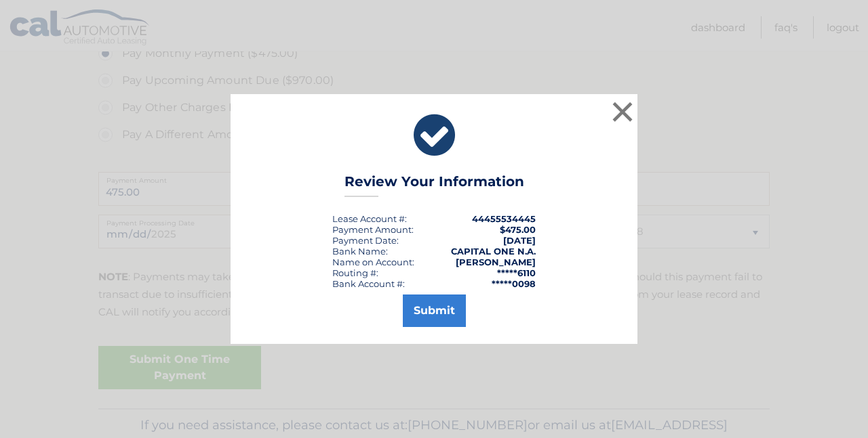  I want to click on h3: Review Your Information, so click(434, 185).